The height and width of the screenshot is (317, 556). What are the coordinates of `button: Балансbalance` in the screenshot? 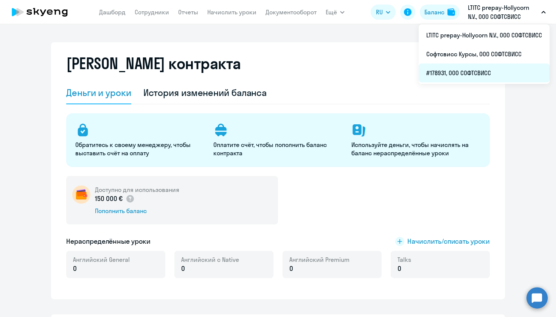 It's located at (440, 12).